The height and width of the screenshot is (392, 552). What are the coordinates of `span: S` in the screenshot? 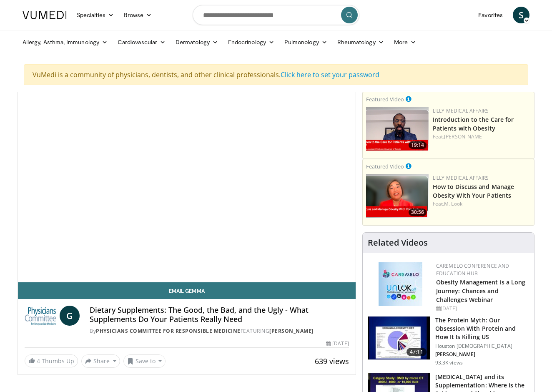 It's located at (521, 15).